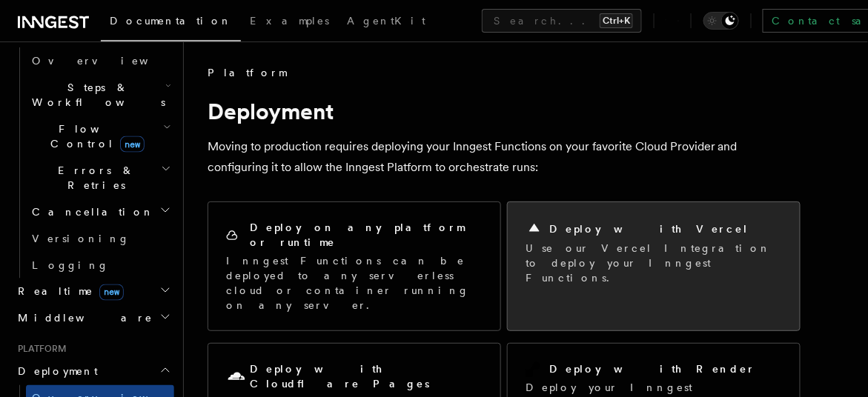  What do you see at coordinates (616, 21) in the screenshot?
I see `kbd: Ctrl+K` at bounding box center [616, 21].